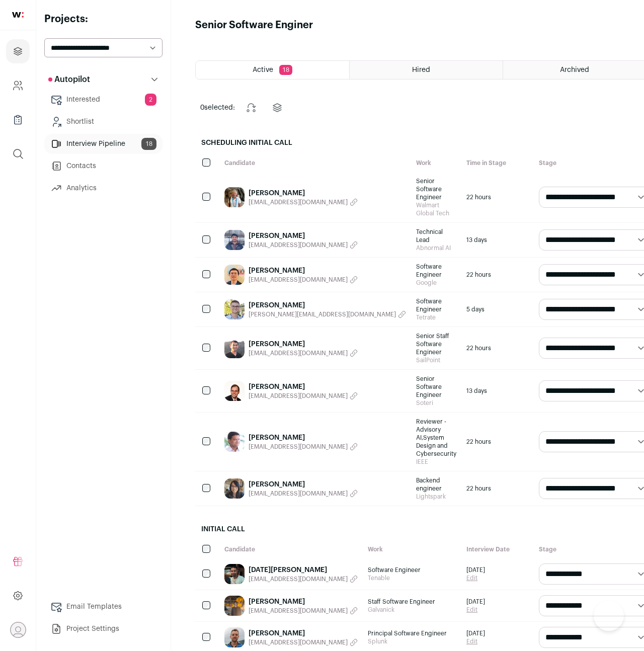 Image resolution: width=644 pixels, height=651 pixels. Describe the element at coordinates (498, 163) in the screenshot. I see `div: Time in Stage` at that location.